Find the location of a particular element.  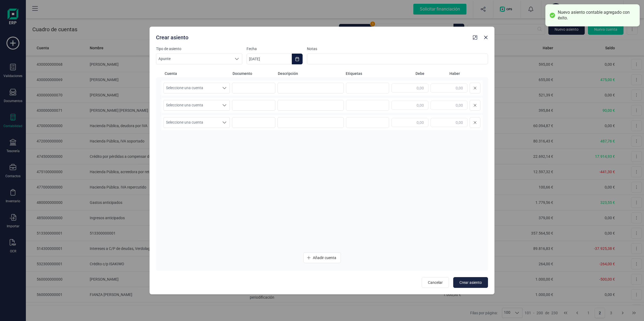

span: Añadir cuenta is located at coordinates (324, 258).